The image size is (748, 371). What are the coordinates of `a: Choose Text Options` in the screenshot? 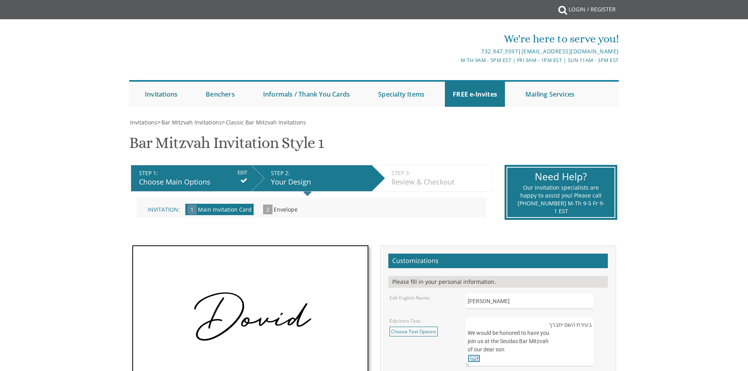 It's located at (413, 331).